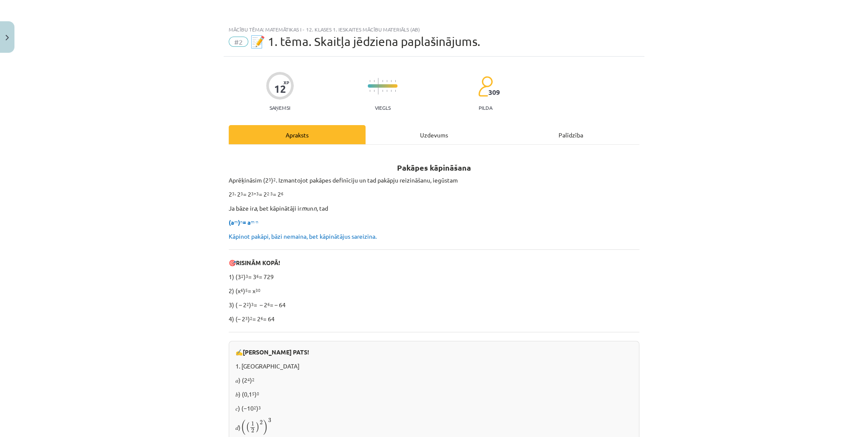 The width and height of the screenshot is (868, 437). I want to click on p: Ja bāze ir , bet kāpinātāji ir un , tad, so click(434, 208).